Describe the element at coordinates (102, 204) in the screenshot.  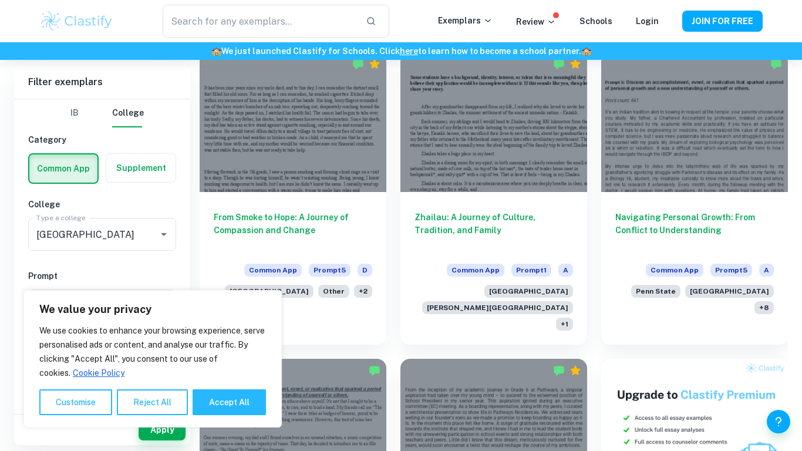
I see `h6: College` at that location.